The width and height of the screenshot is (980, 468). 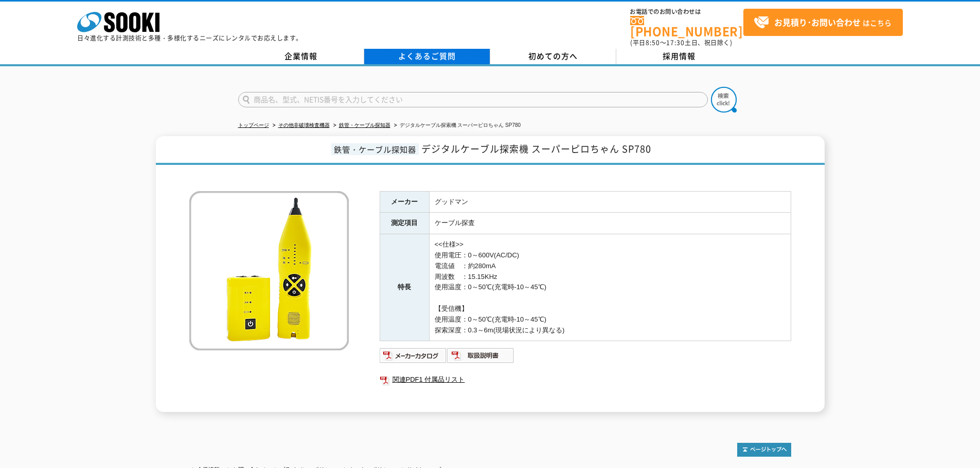 What do you see at coordinates (724, 100) in the screenshot?
I see `img: btn_search.png` at bounding box center [724, 100].